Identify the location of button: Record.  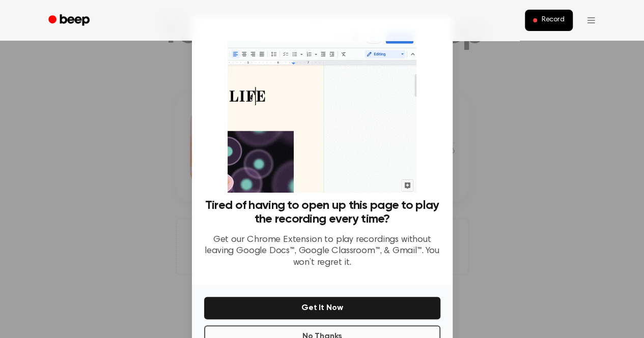
(548, 20).